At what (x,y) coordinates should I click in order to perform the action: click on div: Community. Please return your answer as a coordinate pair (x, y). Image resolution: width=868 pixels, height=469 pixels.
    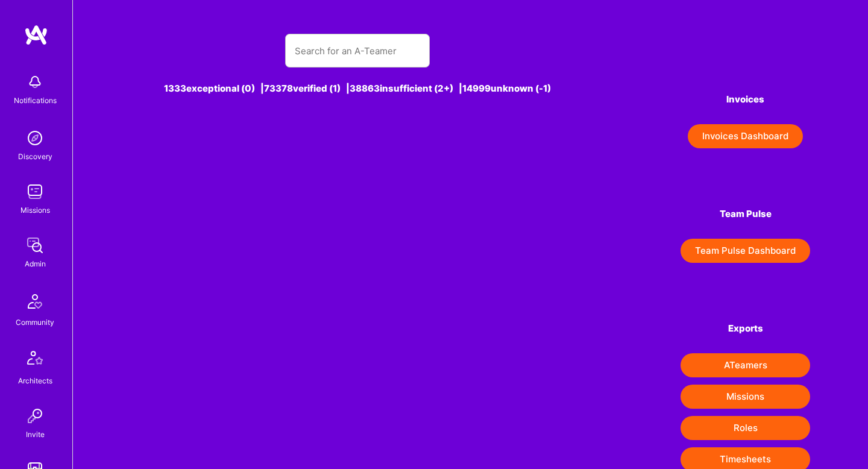
    Looking at the image, I should click on (35, 322).